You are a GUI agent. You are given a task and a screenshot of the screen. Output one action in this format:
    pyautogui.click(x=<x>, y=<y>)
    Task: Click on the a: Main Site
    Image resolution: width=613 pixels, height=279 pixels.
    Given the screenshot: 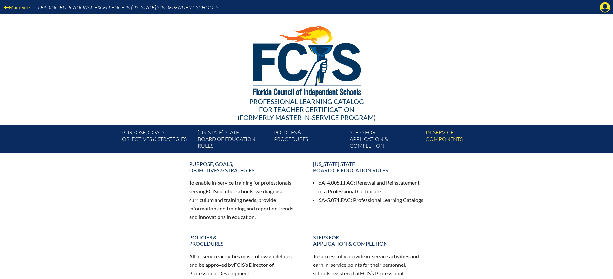 What is the action you would take?
    pyautogui.click(x=17, y=7)
    